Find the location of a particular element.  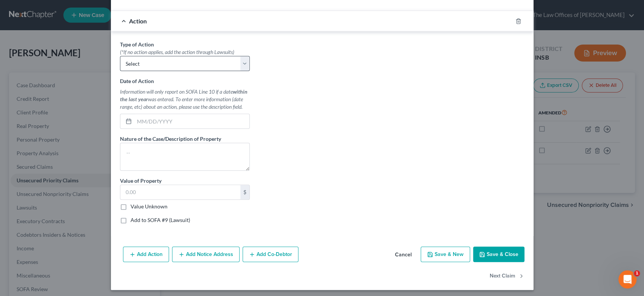

button: Add Co-Debtor is located at coordinates (271, 255).